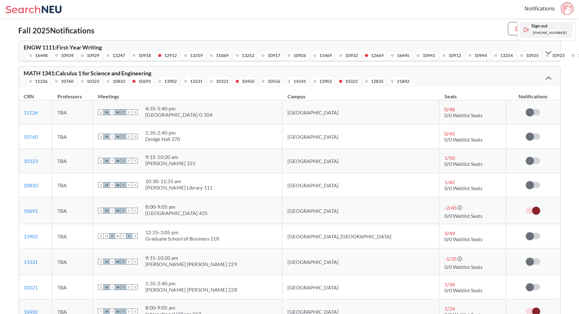 This screenshot has height=314, width=579. I want to click on a: 10691, so click(31, 211).